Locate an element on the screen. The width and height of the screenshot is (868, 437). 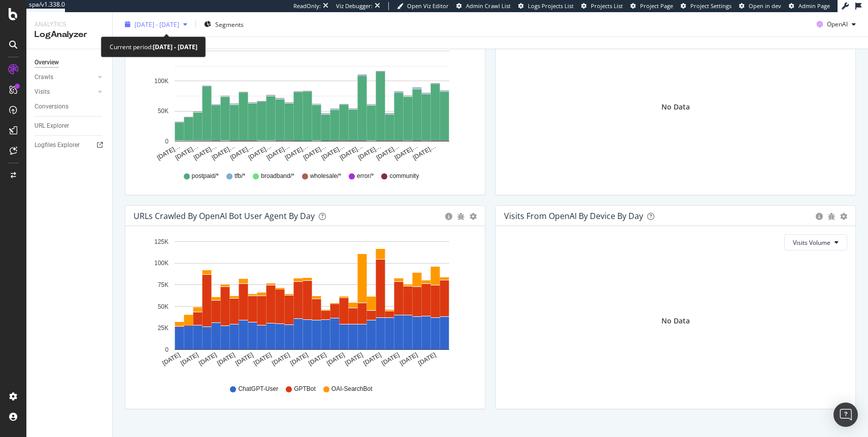
button: OpenAI is located at coordinates (836, 25).